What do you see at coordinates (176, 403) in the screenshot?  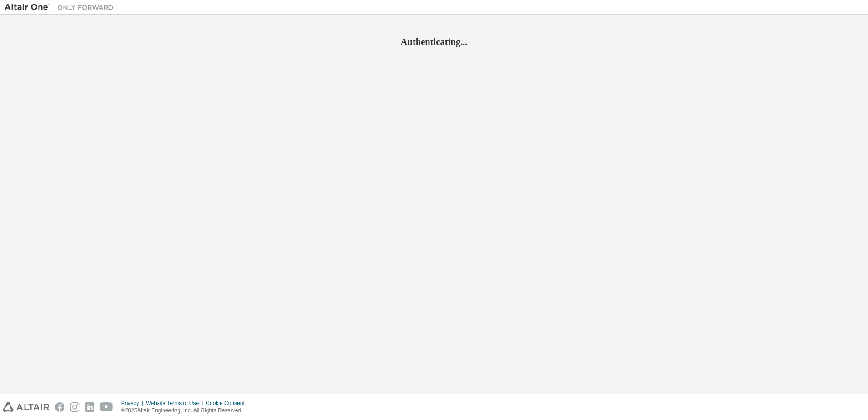 I see `div: Website Terms of Use` at bounding box center [176, 403].